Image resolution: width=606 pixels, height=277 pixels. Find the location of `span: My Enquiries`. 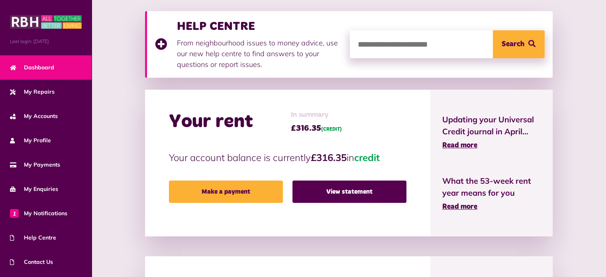

span: My Enquiries is located at coordinates (34, 189).